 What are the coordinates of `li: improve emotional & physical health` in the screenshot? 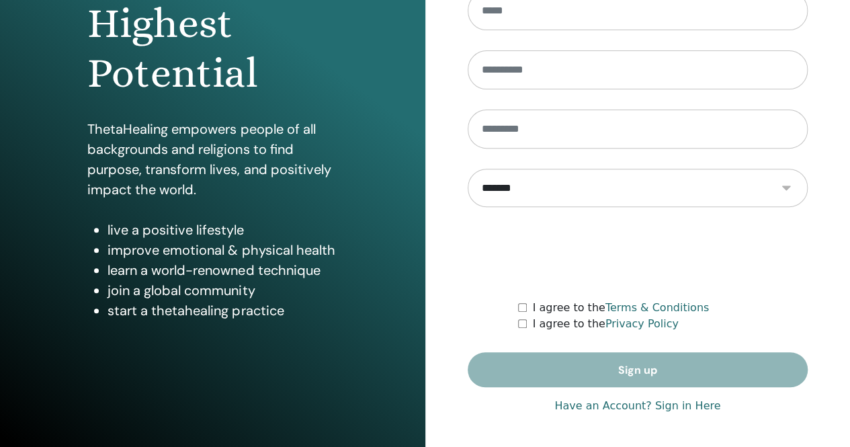 It's located at (222, 250).